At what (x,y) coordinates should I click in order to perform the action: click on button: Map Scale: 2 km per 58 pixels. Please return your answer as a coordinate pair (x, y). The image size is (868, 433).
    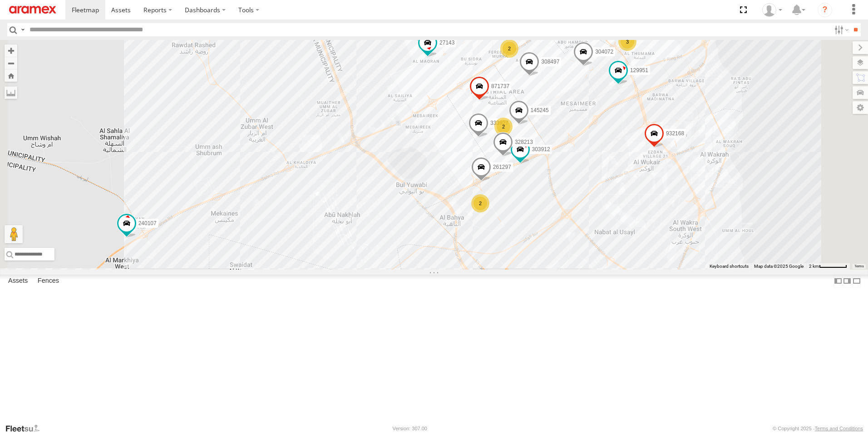
    Looking at the image, I should click on (828, 266).